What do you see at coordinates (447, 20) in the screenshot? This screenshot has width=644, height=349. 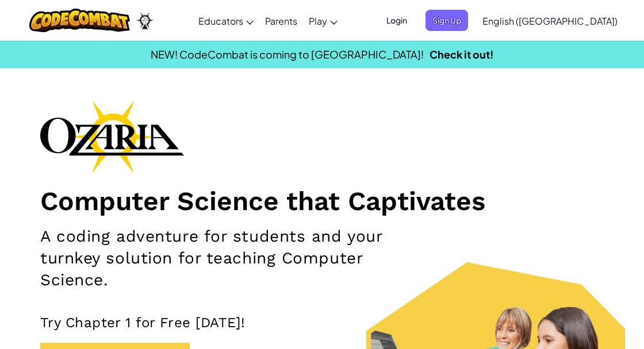 I see `span: Sign Up` at bounding box center [447, 20].